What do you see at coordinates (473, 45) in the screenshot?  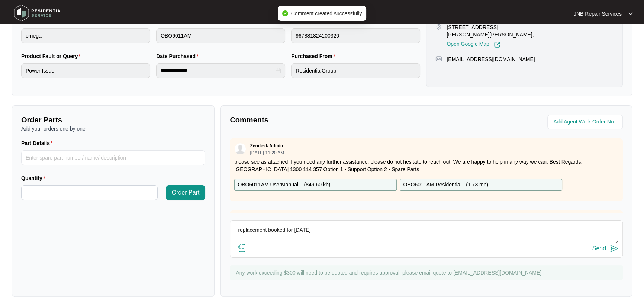 I see `a: Open Google Map` at bounding box center [473, 45].